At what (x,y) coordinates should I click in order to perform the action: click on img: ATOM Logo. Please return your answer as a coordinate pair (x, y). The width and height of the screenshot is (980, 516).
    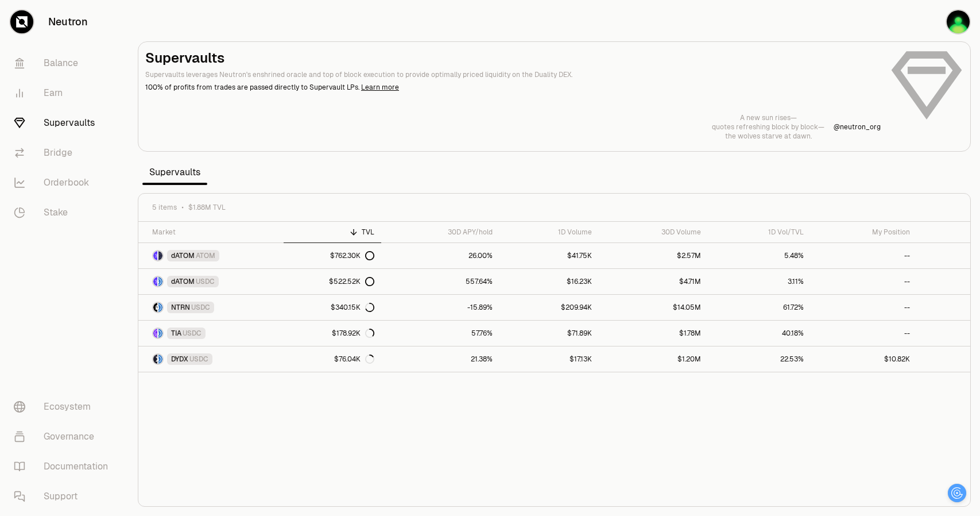
    Looking at the image, I should click on (160, 256).